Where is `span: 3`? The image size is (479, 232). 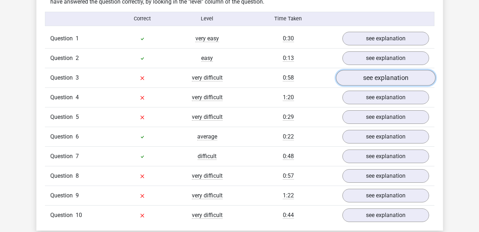 span: 3 is located at coordinates (77, 77).